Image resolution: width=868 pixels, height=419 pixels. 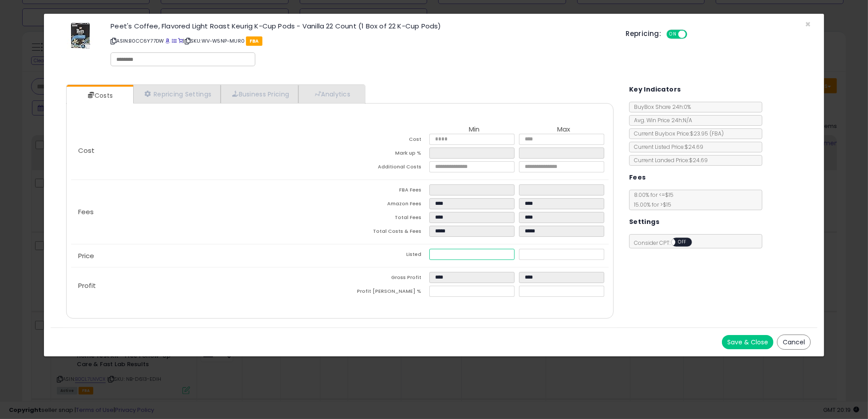 I want to click on h5: Fees, so click(x=638, y=177).